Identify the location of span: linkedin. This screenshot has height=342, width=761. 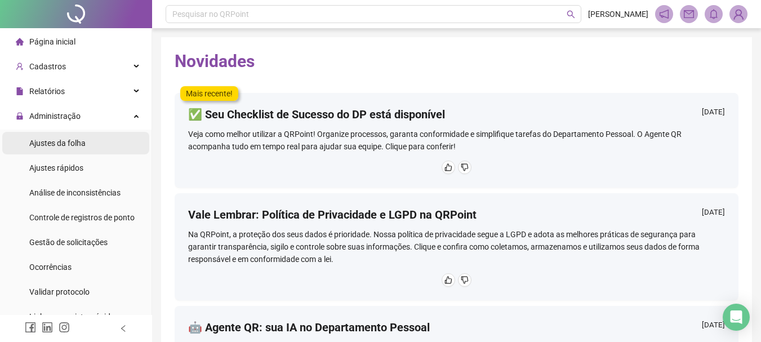
(47, 327).